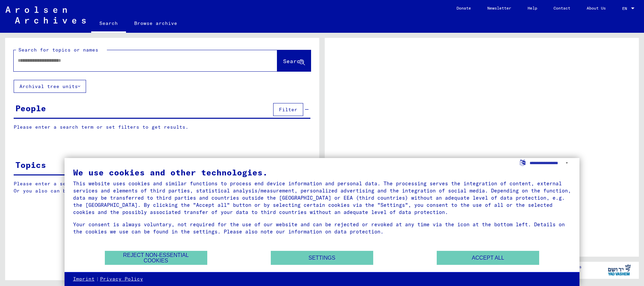 The image size is (644, 286). I want to click on div: Your consent is always voluntary, not required for the use of our website and can be rejected or ..., so click(322, 228).